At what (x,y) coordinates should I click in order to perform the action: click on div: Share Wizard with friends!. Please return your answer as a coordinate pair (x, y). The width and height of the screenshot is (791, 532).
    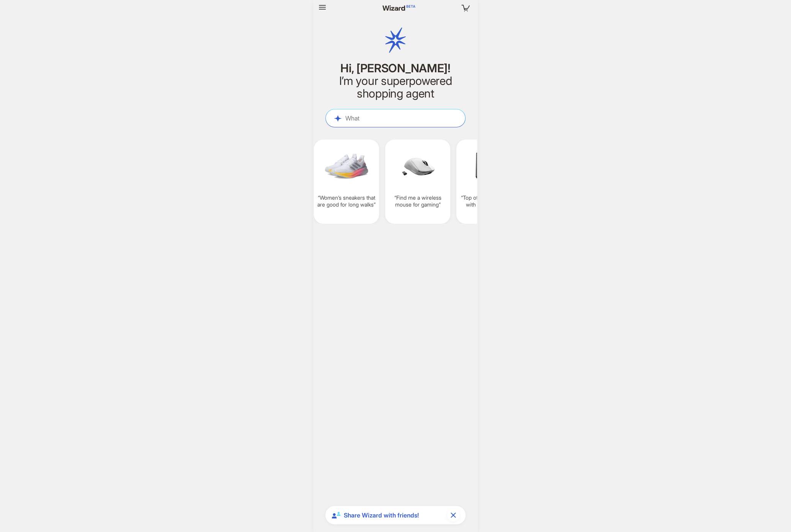
    Looking at the image, I should click on (395, 515).